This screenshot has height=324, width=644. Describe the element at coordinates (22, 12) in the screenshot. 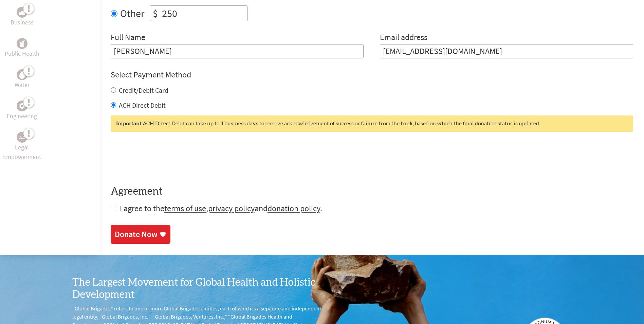

I see `img: Business` at that location.